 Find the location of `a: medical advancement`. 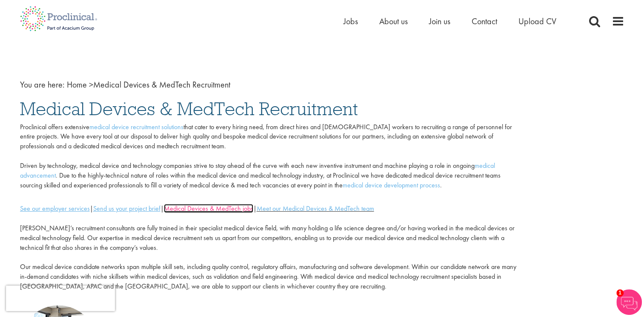

a: medical advancement is located at coordinates (258, 170).